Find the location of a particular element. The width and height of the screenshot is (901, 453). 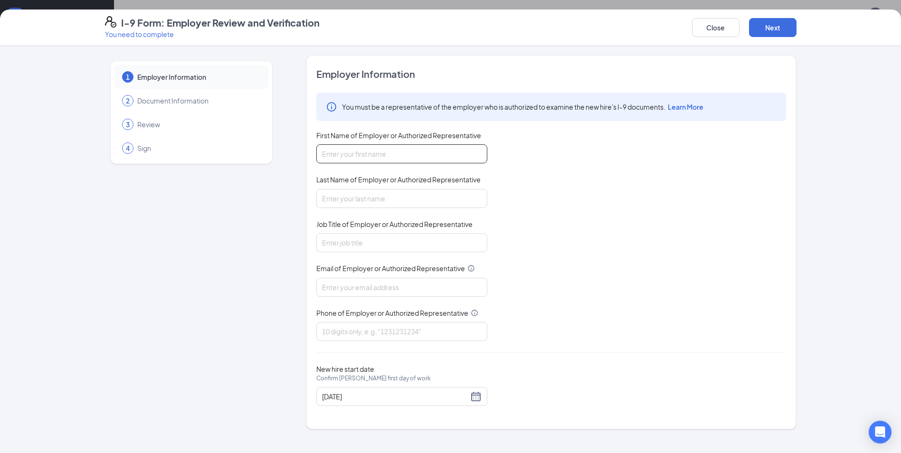

span: Job Title of Employer or Authorized Representative is located at coordinates (394, 224).